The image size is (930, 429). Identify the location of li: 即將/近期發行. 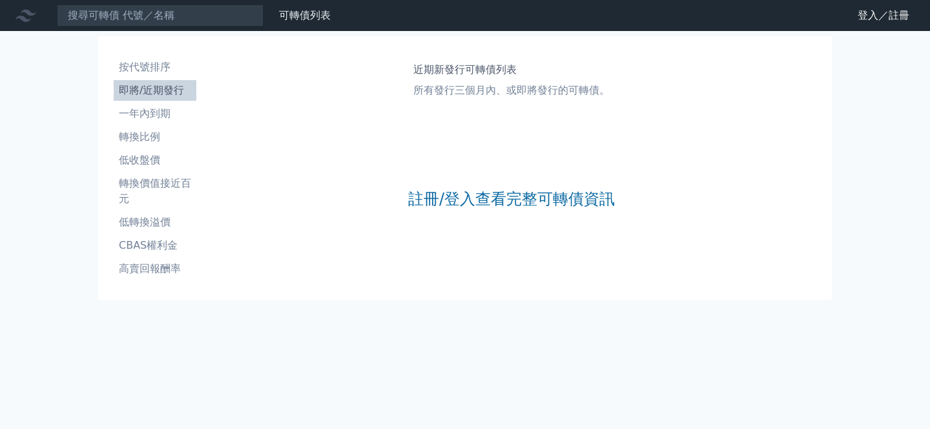
(155, 90).